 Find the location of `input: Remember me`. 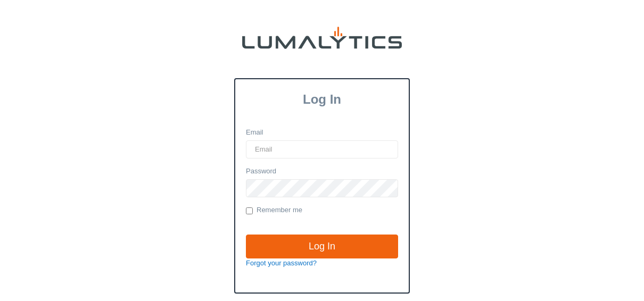

input: Remember me is located at coordinates (249, 211).